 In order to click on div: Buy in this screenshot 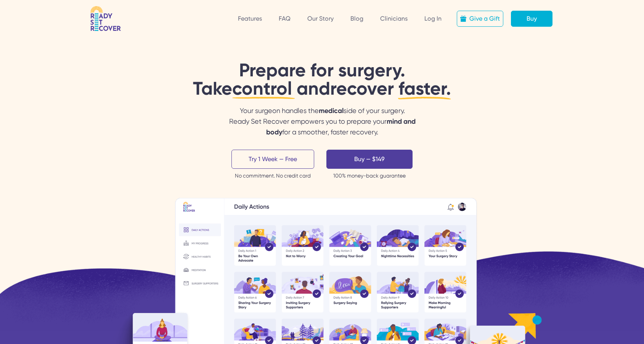, I will do `click(531, 19)`.